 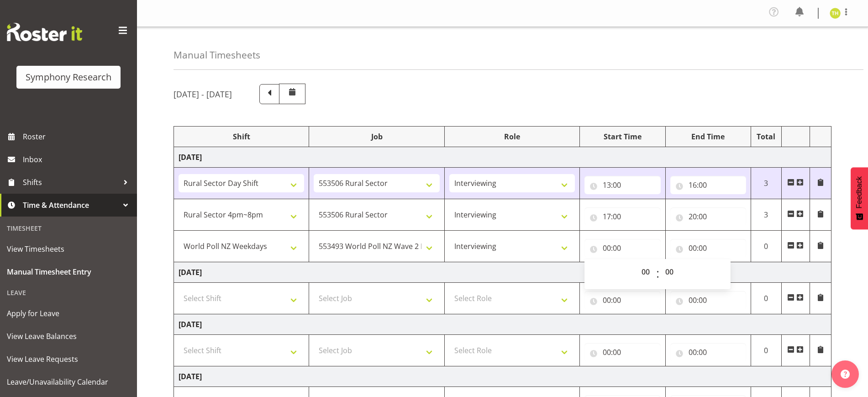 What do you see at coordinates (859, 198) in the screenshot?
I see `button: Feedback - Show survey` at bounding box center [859, 198].